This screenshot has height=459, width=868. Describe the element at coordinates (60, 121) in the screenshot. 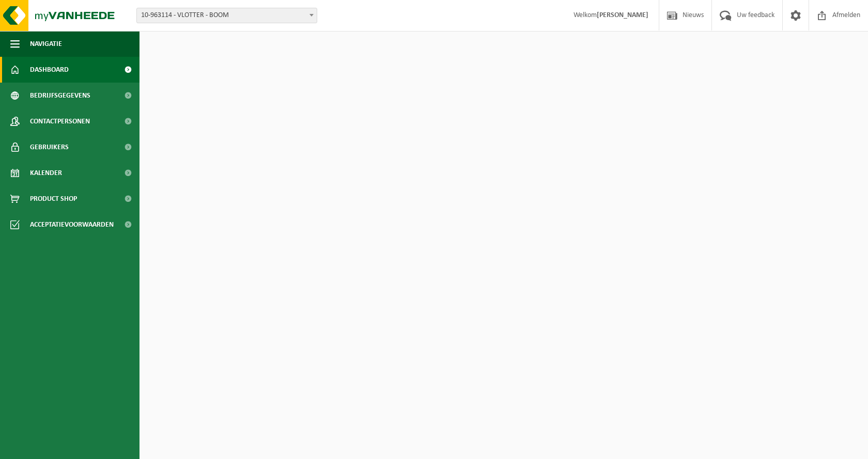

I see `span: Contactpersonen` at that location.